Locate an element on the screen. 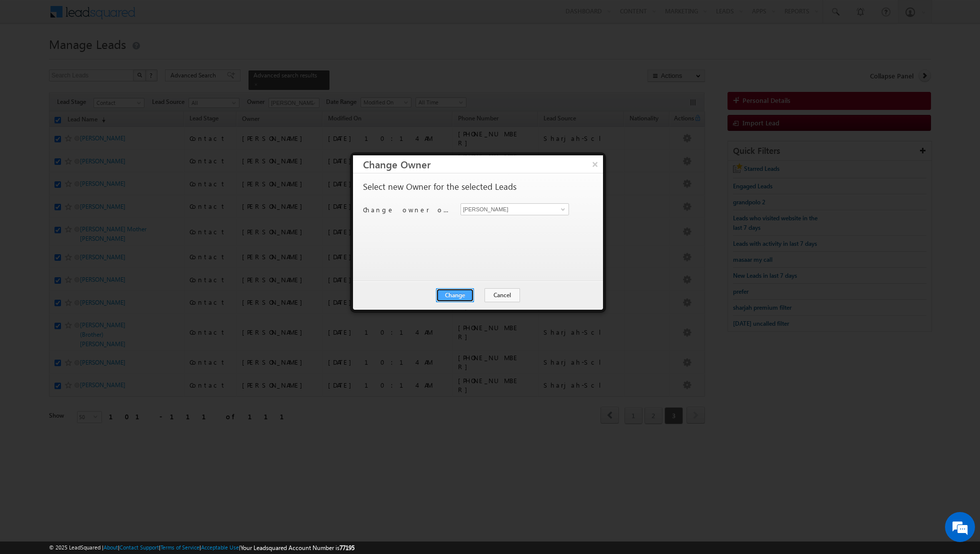 This screenshot has height=554, width=980. span: 77195 is located at coordinates (347, 547).